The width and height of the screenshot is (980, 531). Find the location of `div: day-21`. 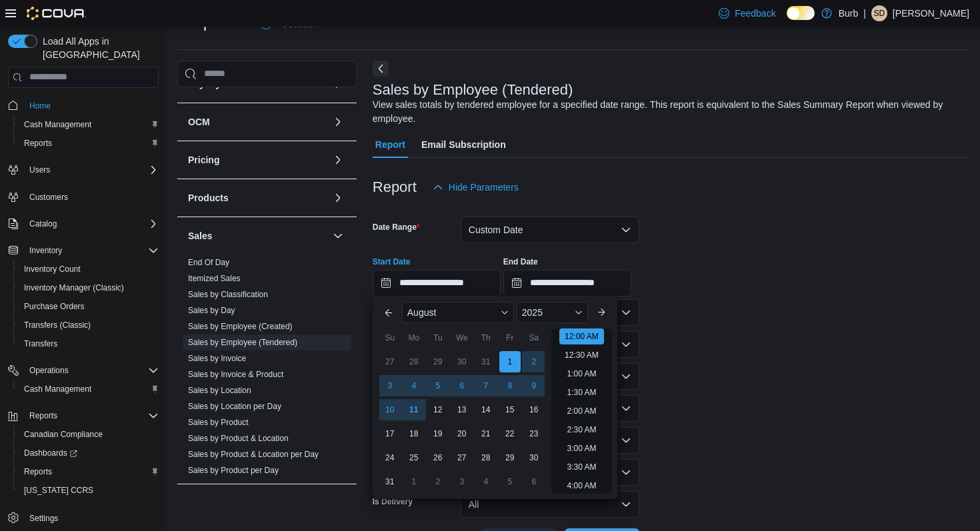

div: day-21 is located at coordinates (486, 434).